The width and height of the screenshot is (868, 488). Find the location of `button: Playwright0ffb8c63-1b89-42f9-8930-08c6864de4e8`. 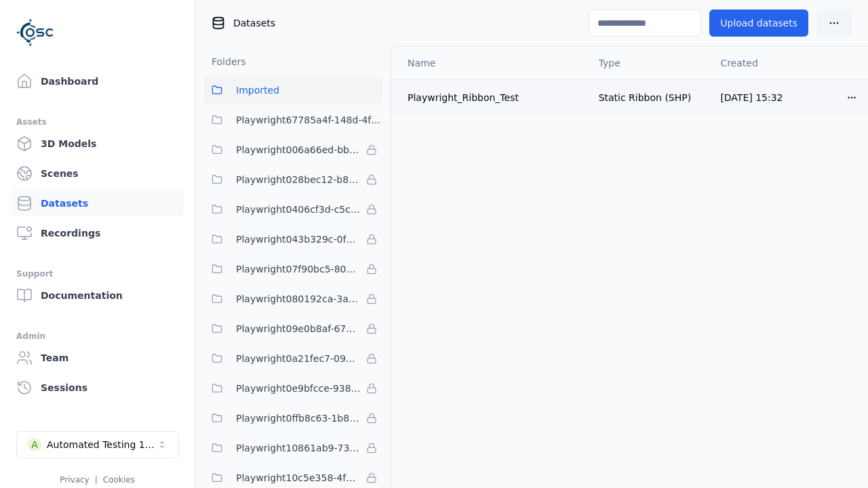

button: Playwright0ffb8c63-1b89-42f9-8930-08c6864de4e8 is located at coordinates (293, 419).